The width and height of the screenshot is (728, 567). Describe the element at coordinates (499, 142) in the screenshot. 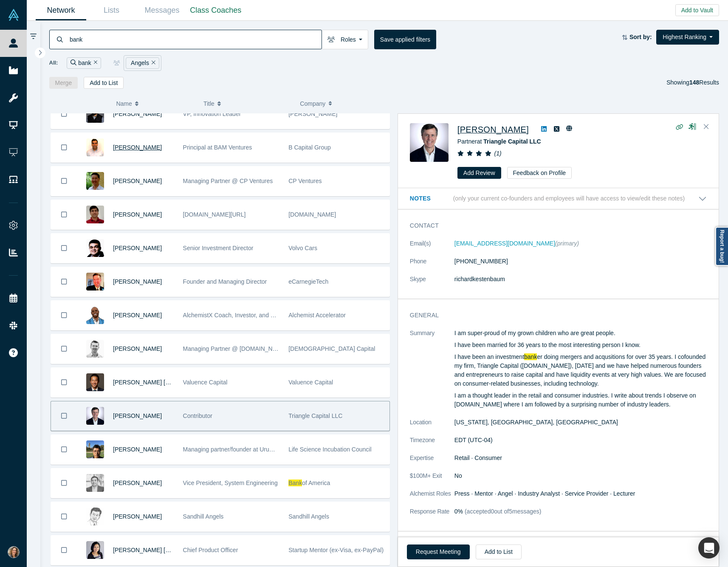

I see `span: Partner at` at that location.